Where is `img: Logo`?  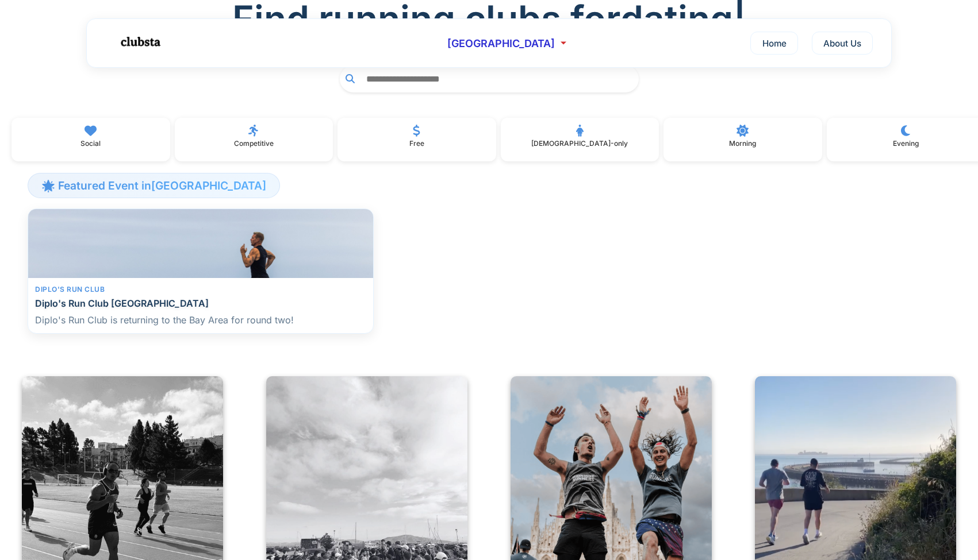 img: Logo is located at coordinates (140, 42).